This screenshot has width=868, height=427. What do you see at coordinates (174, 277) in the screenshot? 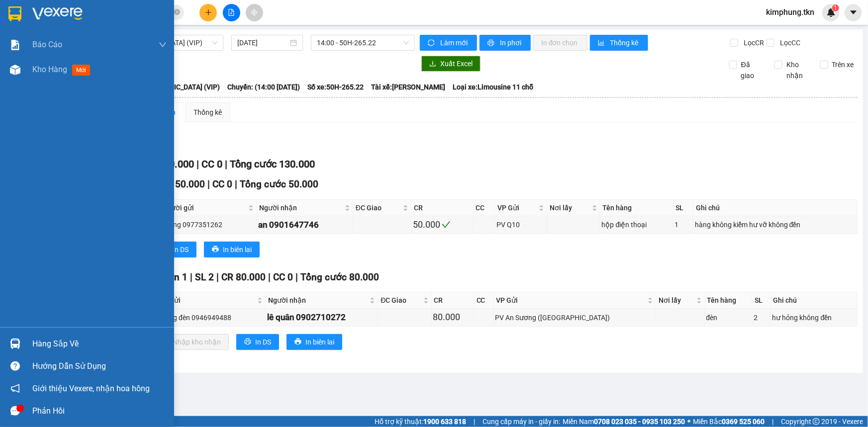
I see `span: Đơn 1` at bounding box center [174, 277].